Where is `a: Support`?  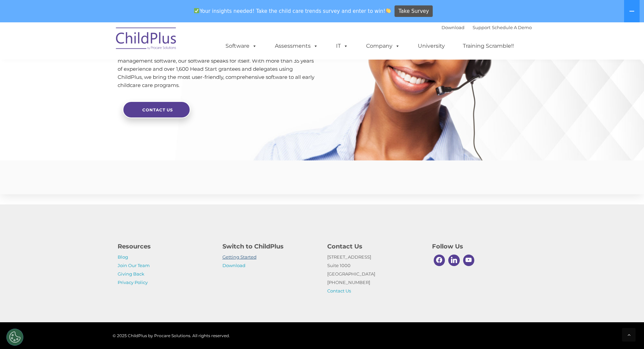
a: Support is located at coordinates (481, 27).